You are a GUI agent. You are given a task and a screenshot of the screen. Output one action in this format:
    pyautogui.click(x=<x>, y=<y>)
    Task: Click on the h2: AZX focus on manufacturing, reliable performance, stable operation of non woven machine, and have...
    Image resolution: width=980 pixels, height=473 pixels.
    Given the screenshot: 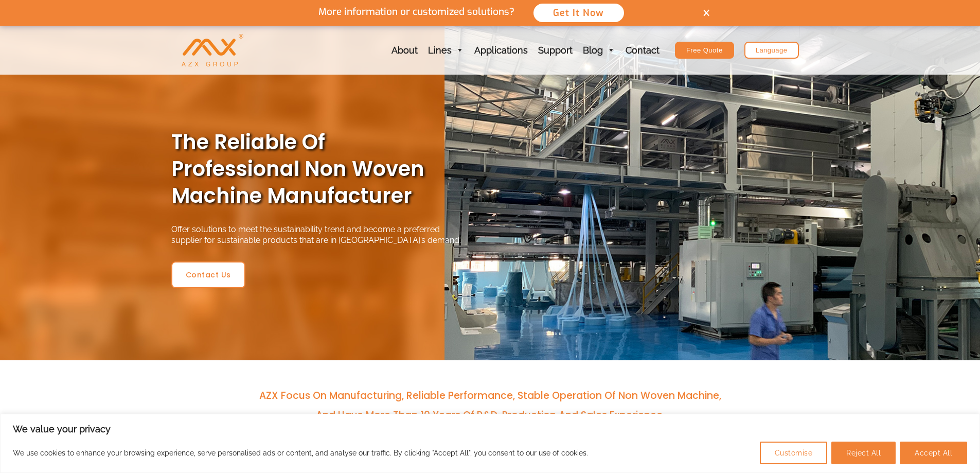 What is the action you would take?
    pyautogui.click(x=490, y=406)
    